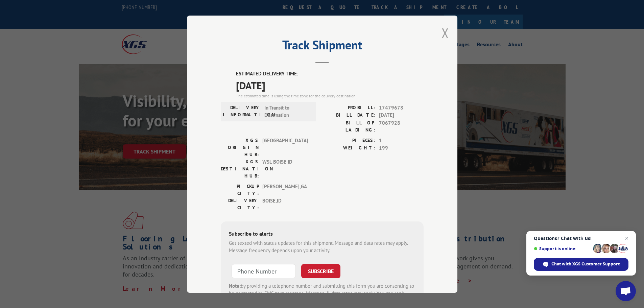  What do you see at coordinates (349, 107) in the screenshot?
I see `label: PROBILL:` at bounding box center [349, 107].